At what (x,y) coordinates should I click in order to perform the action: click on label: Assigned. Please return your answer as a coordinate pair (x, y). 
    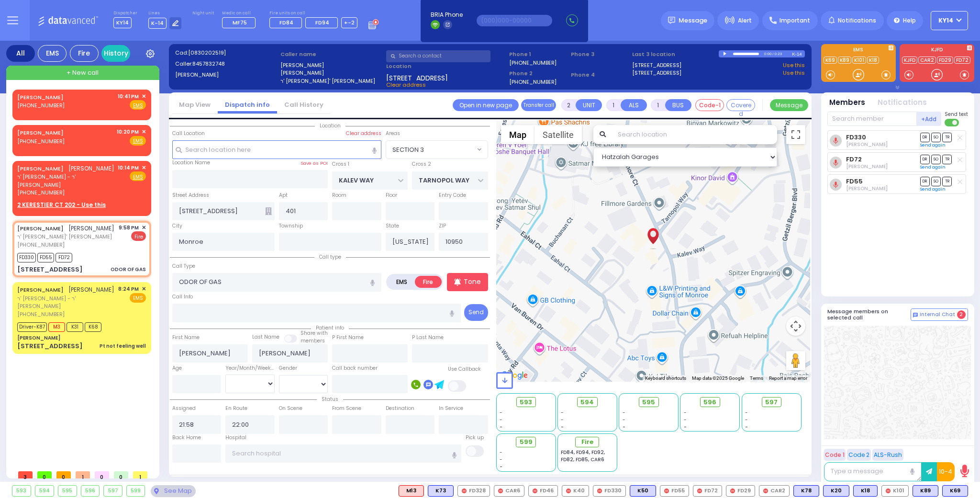
    Looking at the image, I should click on (184, 409).